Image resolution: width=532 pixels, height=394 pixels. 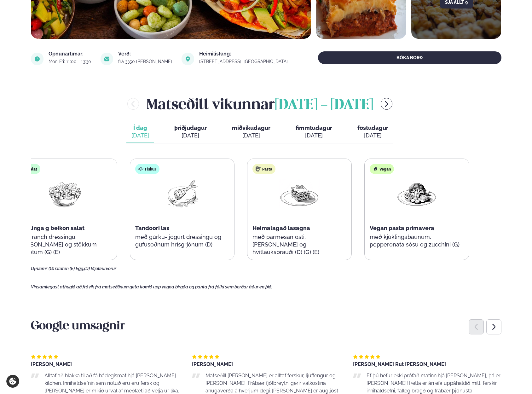 What do you see at coordinates (70, 61) in the screenshot?
I see `div: Mon-Fri: 11:00 - 13:30` at bounding box center [70, 61].